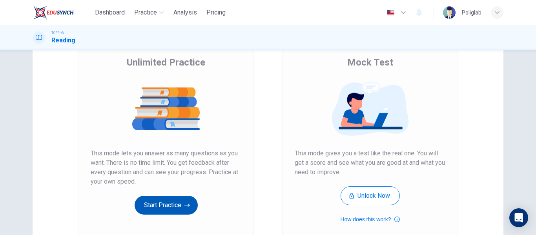 The width and height of the screenshot is (536, 235). I want to click on button: How does this work?, so click(370, 219).